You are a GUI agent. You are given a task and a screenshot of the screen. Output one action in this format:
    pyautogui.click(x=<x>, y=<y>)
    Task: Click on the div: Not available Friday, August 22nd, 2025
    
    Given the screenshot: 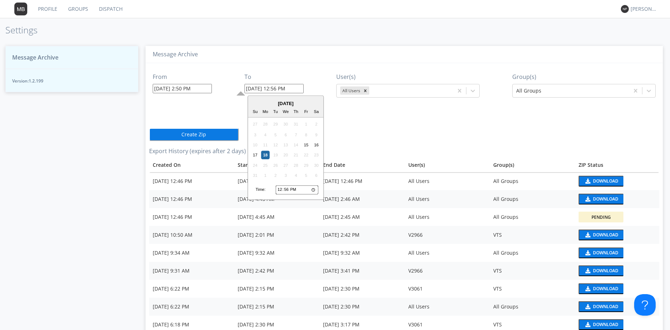 What is the action you would take?
    pyautogui.click(x=306, y=155)
    